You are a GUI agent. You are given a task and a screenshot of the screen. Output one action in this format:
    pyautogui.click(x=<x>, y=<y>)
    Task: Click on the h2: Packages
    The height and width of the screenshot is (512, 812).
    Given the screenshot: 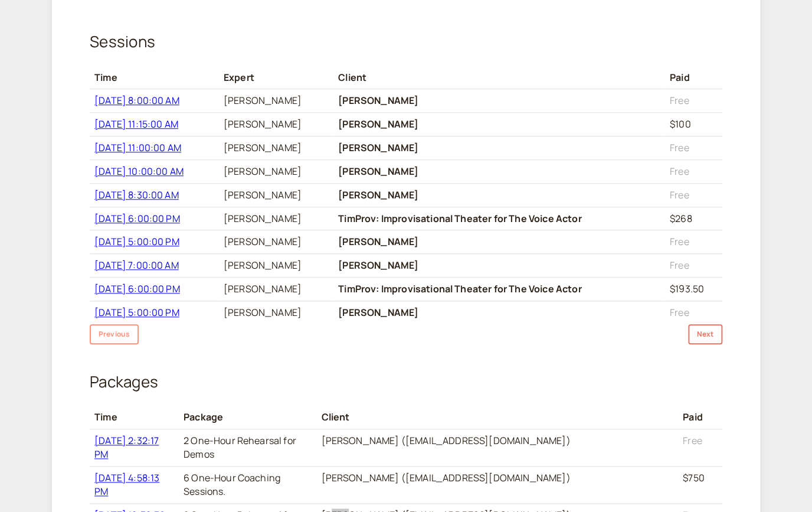 What is the action you would take?
    pyautogui.click(x=406, y=382)
    